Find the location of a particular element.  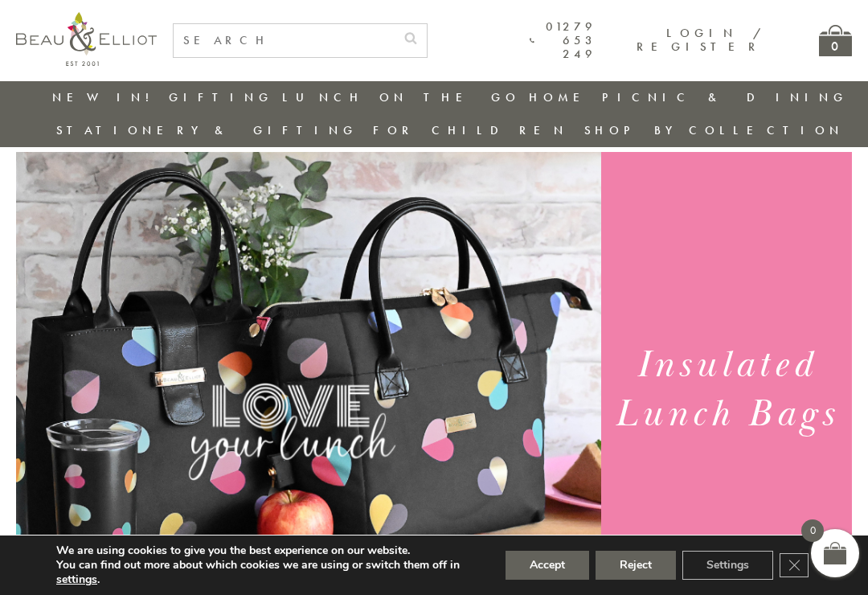

h1: Insulated Lunch Bags is located at coordinates (727, 390).